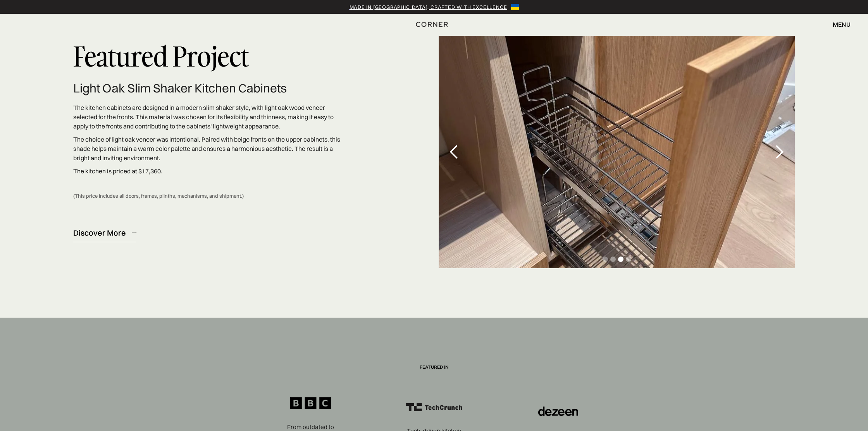  What do you see at coordinates (621, 259) in the screenshot?
I see `div: Show slide 3 of 4` at bounding box center [621, 259].